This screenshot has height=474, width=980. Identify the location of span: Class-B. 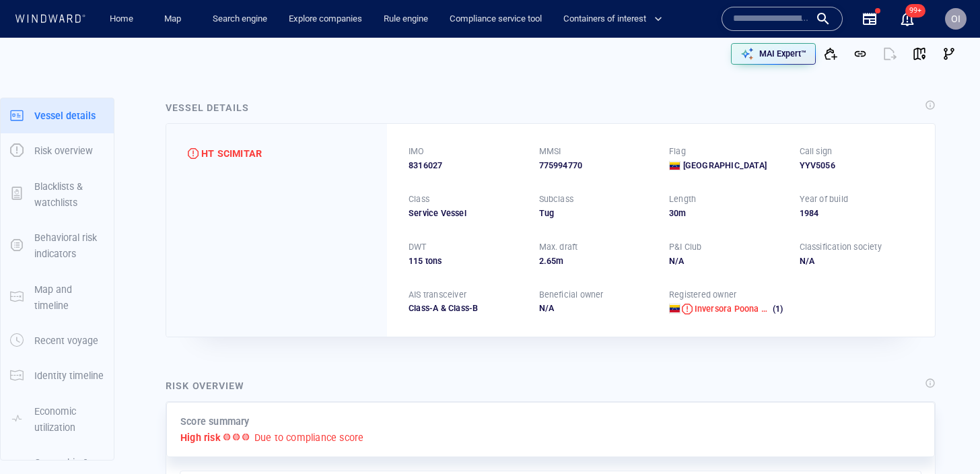
(458, 307).